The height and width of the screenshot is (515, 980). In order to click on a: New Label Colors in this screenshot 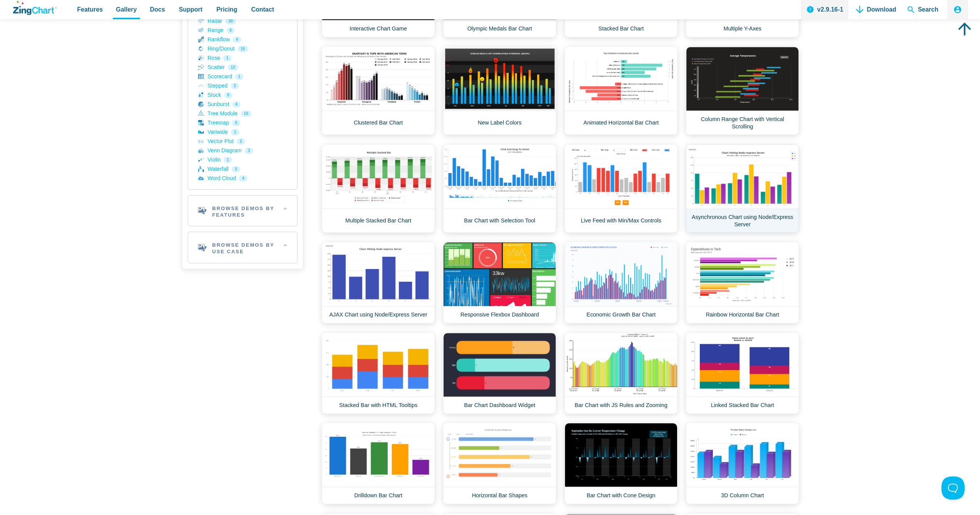, I will do `click(499, 91)`.